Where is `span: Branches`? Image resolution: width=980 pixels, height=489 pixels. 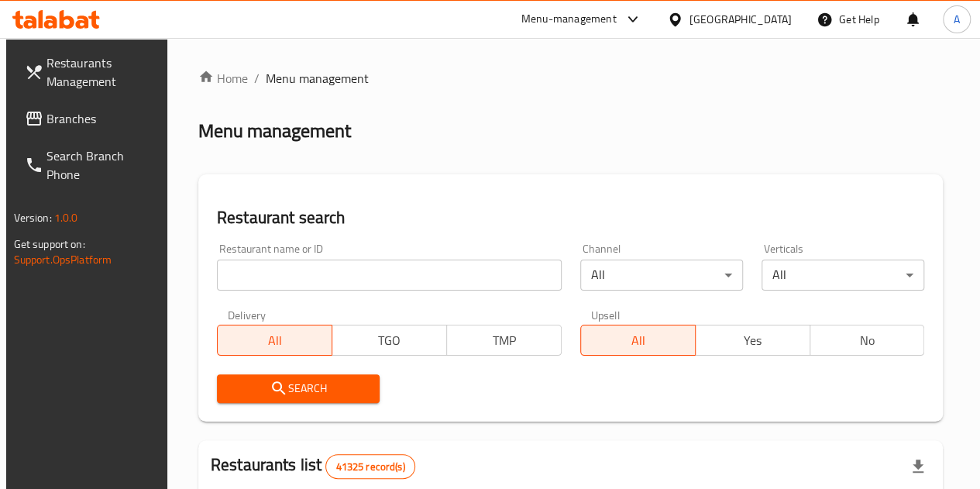
span: Branches is located at coordinates (102, 118).